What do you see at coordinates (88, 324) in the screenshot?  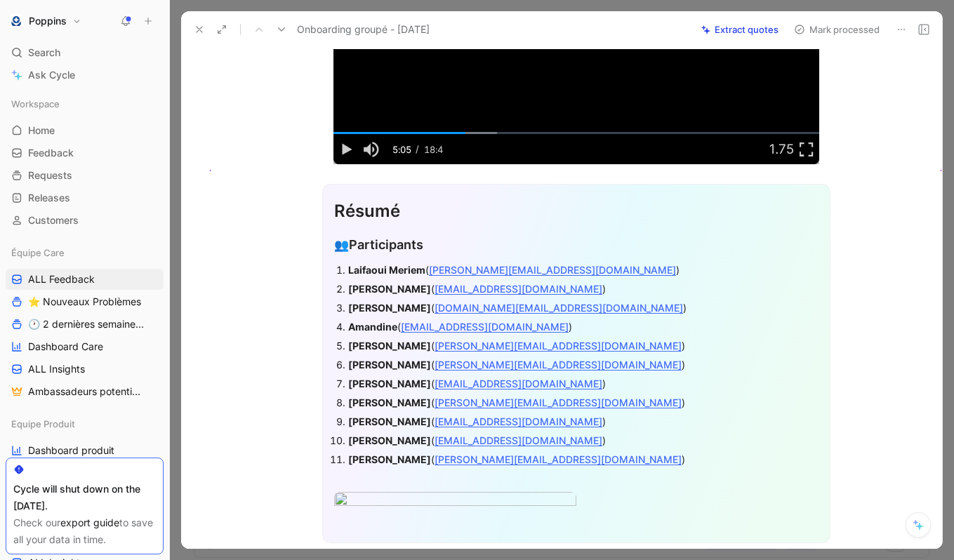 I see `span: 🕐 2 dernières semaines - Occurences` at bounding box center [88, 324].